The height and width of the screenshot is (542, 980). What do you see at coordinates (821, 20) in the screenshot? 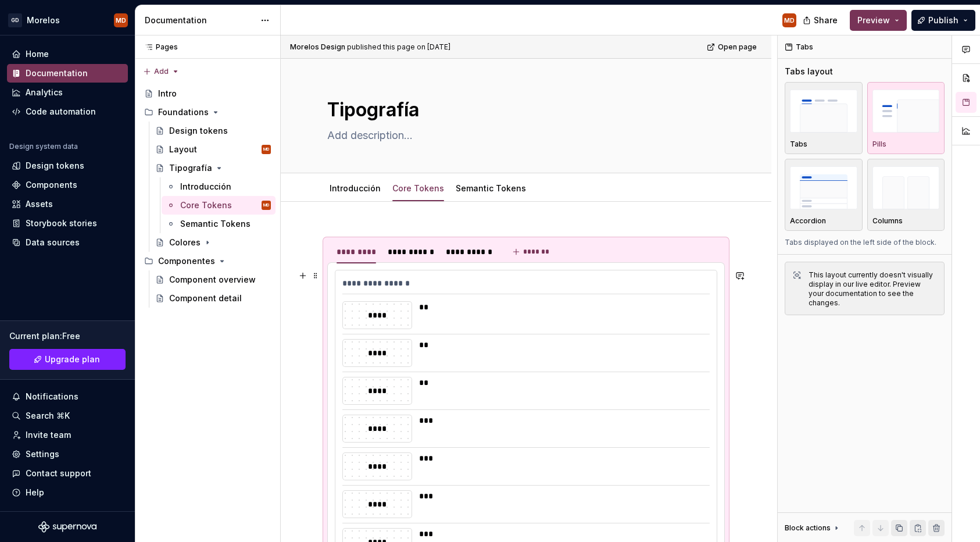
I see `button: Share` at bounding box center [821, 20].